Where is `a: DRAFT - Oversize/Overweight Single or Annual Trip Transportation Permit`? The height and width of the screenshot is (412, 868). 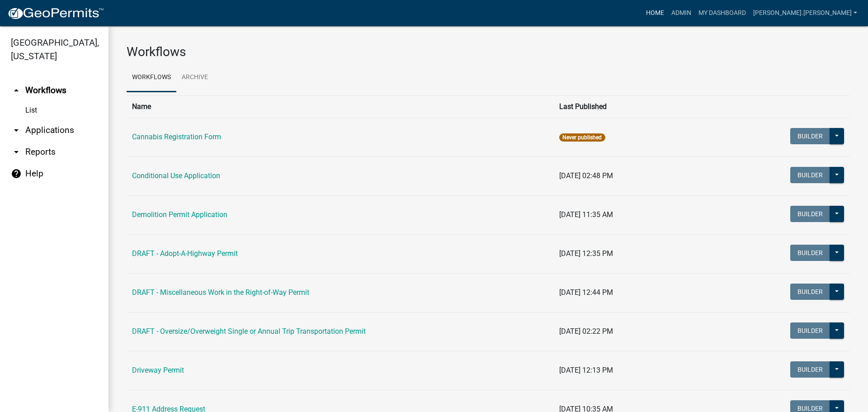
a: DRAFT - Oversize/Overweight Single or Annual Trip Transportation Permit is located at coordinates (249, 331).